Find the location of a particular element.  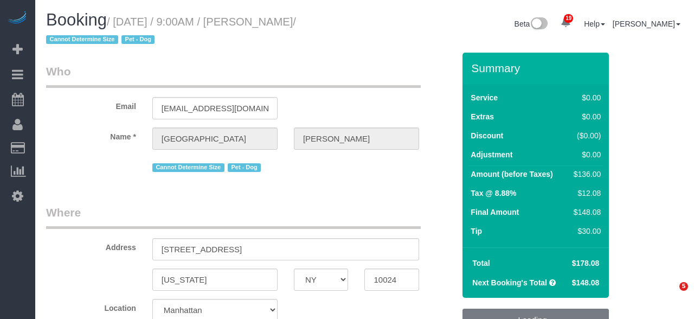

label: Service is located at coordinates (484, 98).